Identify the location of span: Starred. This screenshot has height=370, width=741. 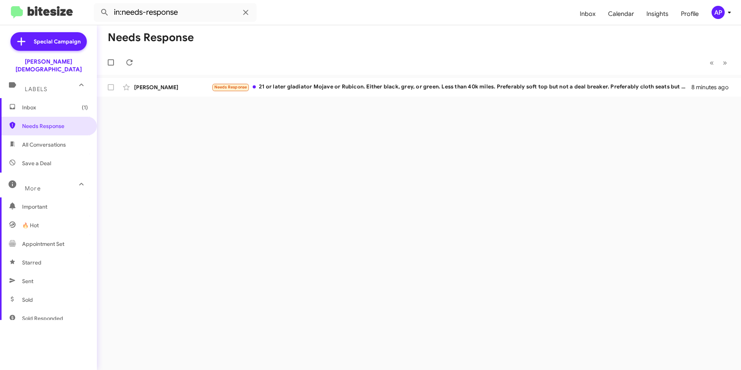
(32, 262).